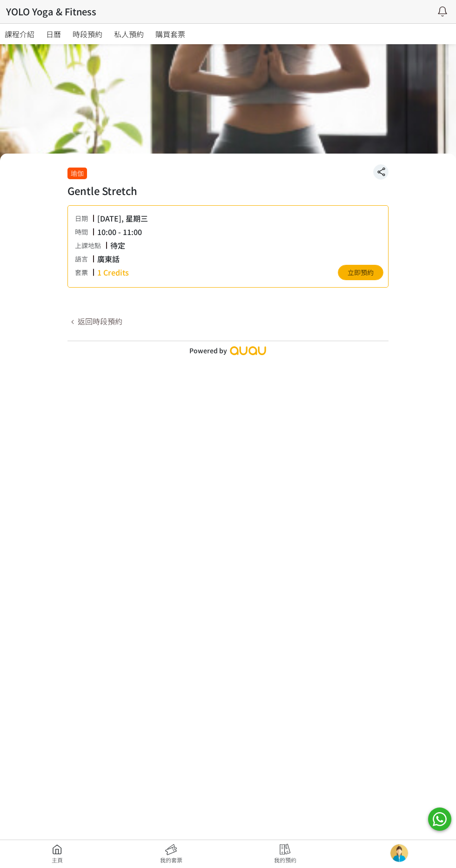 The width and height of the screenshot is (456, 868). Describe the element at coordinates (83, 232) in the screenshot. I see `div: 時間` at that location.